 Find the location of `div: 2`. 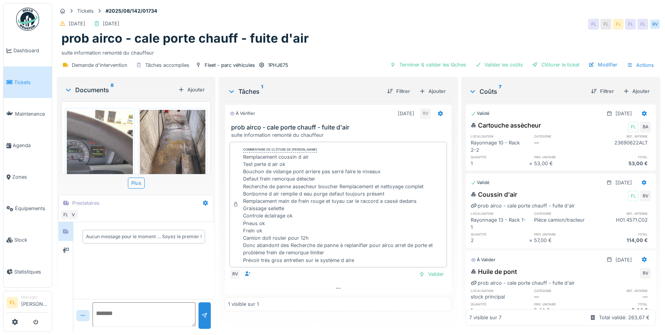

div: 2 is located at coordinates (500, 240).